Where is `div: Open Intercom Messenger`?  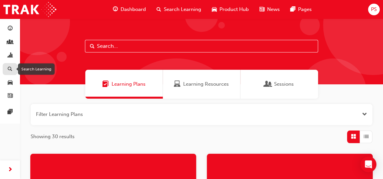
div: Open Intercom Messenger is located at coordinates (368, 165).